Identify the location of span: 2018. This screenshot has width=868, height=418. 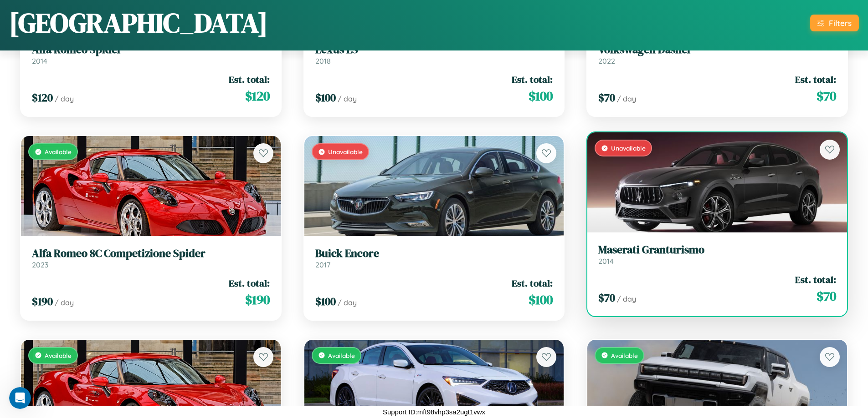
(323, 61).